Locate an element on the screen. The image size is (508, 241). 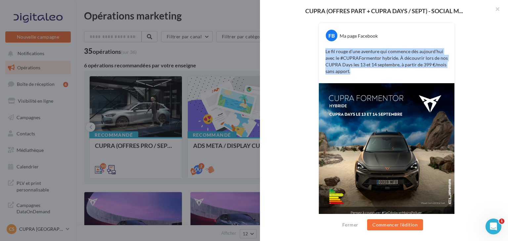
div: FB is located at coordinates (331, 35).